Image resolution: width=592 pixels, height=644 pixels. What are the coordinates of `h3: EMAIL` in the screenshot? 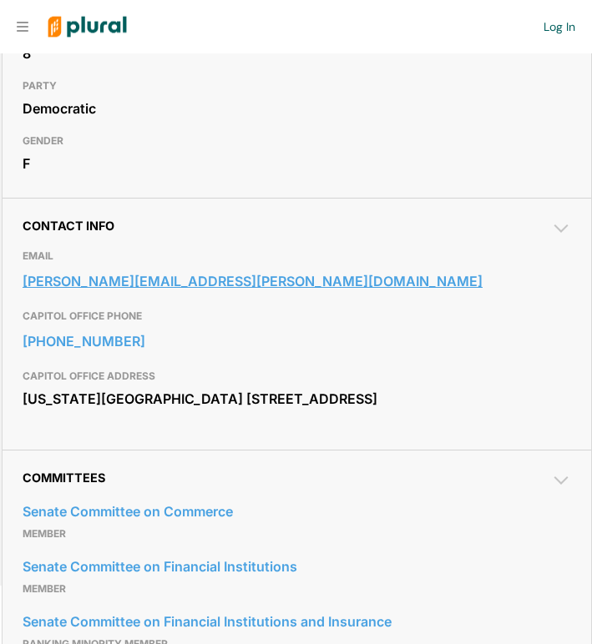 It's located at (296, 256).